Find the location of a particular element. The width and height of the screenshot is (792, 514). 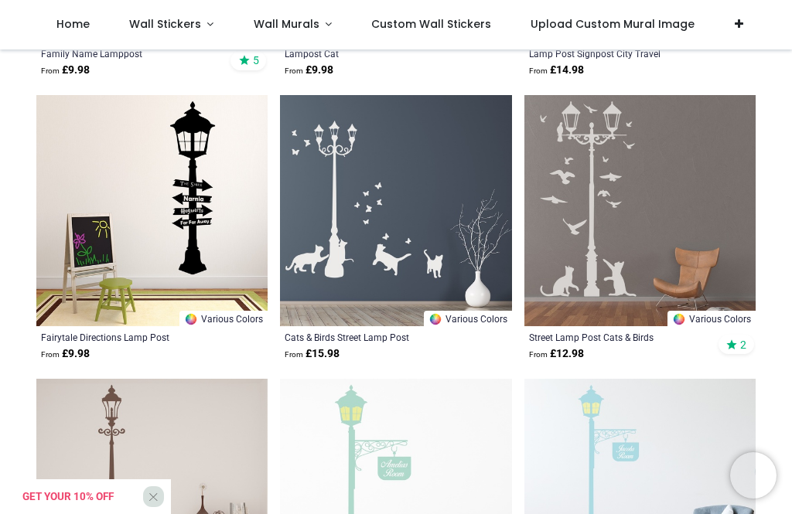

a: Lampost Cat is located at coordinates (373, 53).